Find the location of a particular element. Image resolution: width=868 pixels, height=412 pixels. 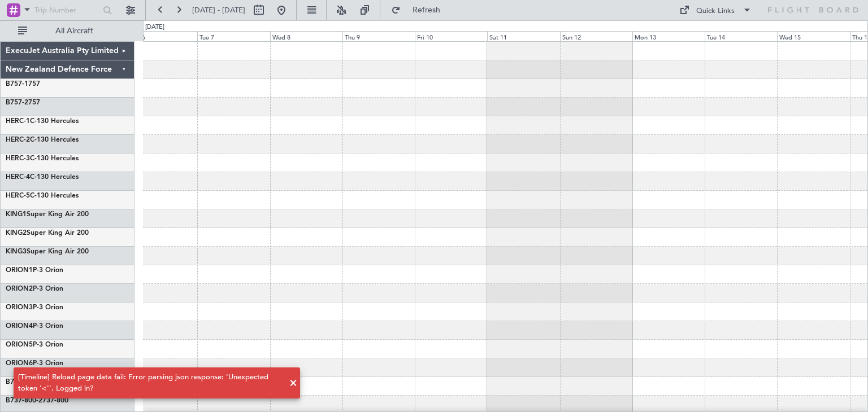

div: Mon 13 is located at coordinates (668, 36).